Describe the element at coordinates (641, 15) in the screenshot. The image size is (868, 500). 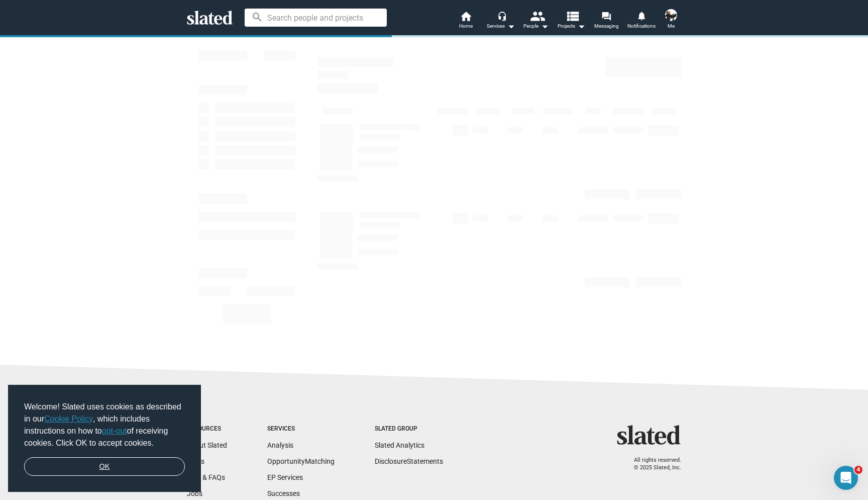
I see `mat-icon: notifications` at that location.